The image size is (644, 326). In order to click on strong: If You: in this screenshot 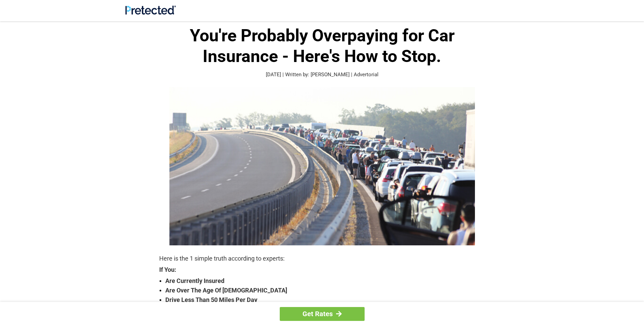, I will do `click(322, 270)`.